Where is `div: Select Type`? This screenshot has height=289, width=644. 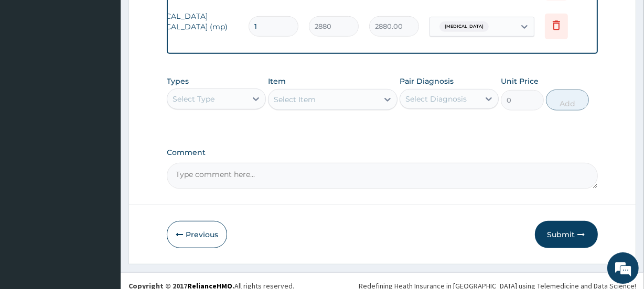
div: Select Type is located at coordinates (194, 99).